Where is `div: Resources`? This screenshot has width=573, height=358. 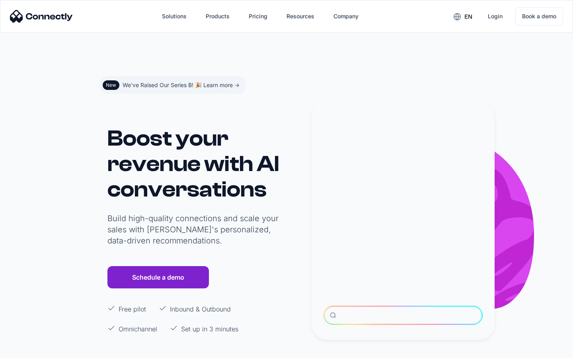
div: Resources is located at coordinates (301, 16).